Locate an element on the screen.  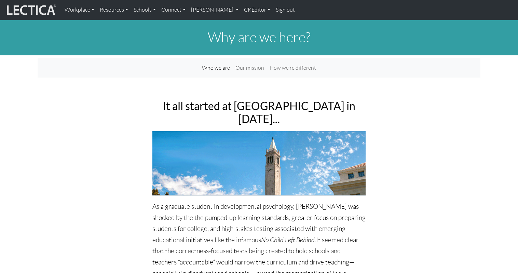
a: How we're different is located at coordinates (293, 68).